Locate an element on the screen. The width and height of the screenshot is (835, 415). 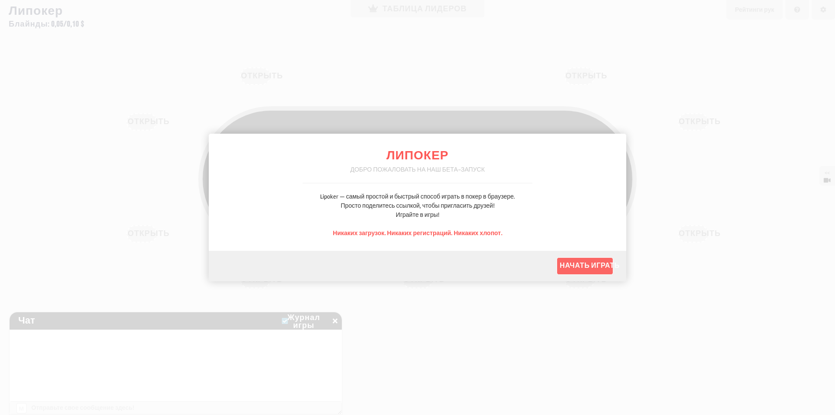
font: Играйте в игры! is located at coordinates (418, 214).